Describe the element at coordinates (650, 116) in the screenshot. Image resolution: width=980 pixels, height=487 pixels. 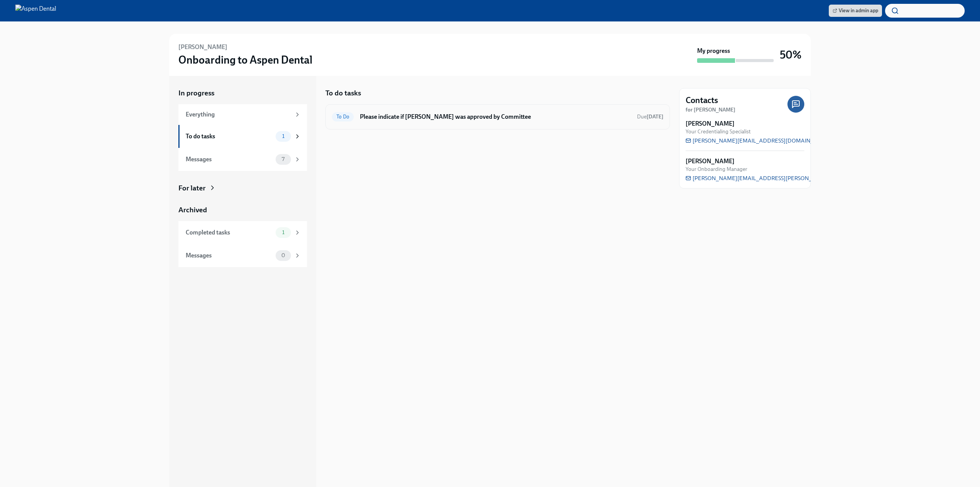
I see `span: August 30th, 2025 10:00` at that location.